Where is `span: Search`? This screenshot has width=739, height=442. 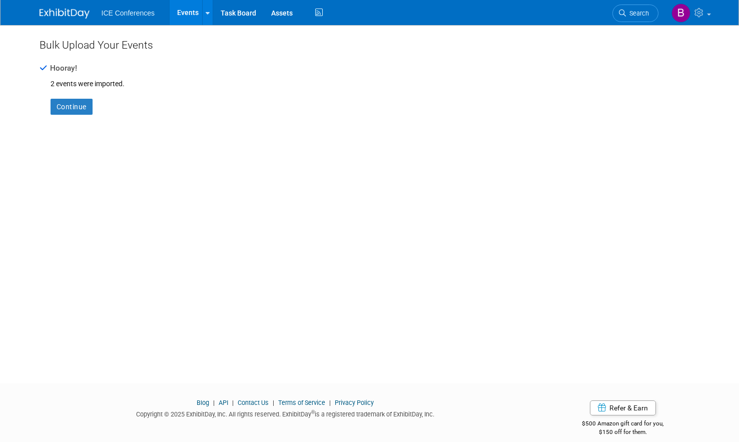 span: Search is located at coordinates (638, 13).